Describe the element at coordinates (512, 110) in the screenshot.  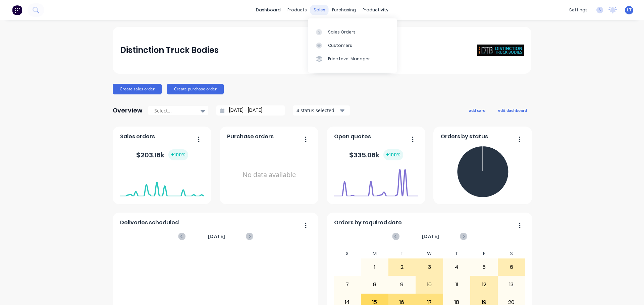
I see `button: edit dashboard` at that location.